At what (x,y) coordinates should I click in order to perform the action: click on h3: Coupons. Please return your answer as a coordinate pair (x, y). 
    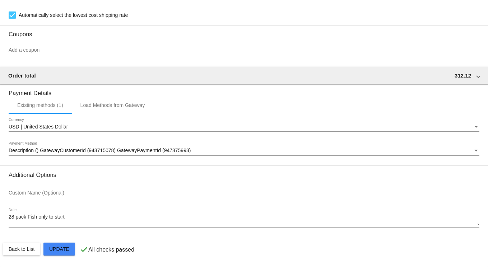
    Looking at the image, I should click on (244, 32).